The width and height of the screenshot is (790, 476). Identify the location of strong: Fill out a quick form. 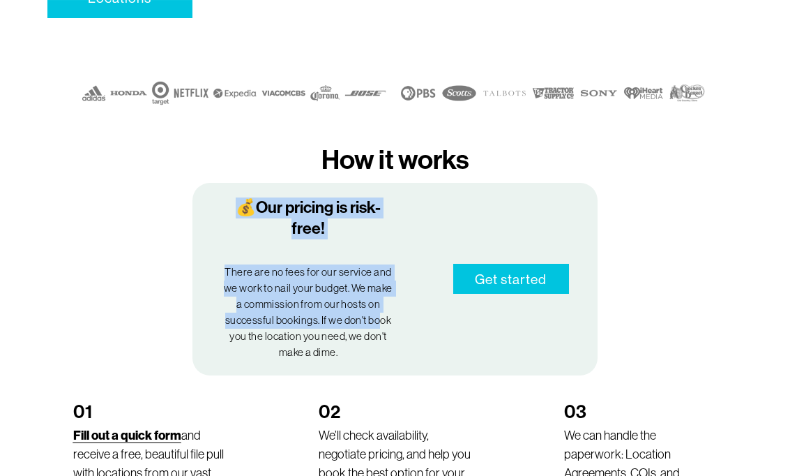
(127, 435).